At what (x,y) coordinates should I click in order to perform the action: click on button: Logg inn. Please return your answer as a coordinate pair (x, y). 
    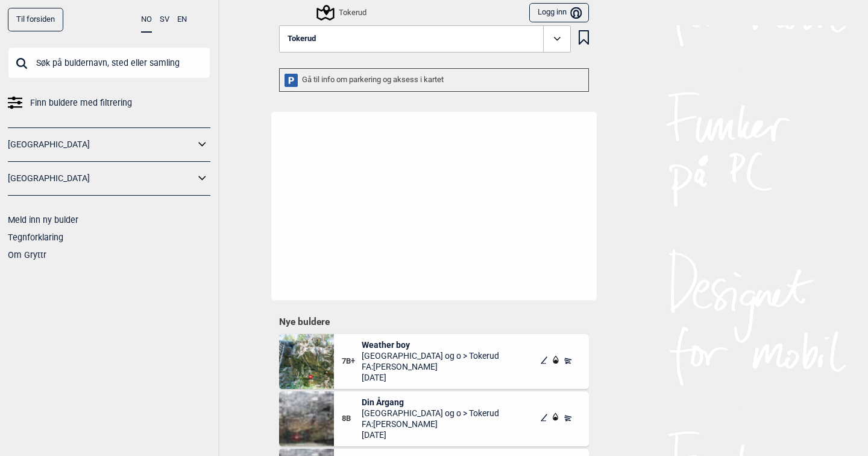
    Looking at the image, I should click on (559, 13).